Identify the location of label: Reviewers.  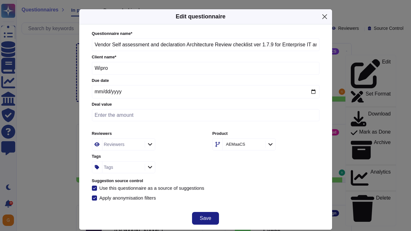
(145, 134).